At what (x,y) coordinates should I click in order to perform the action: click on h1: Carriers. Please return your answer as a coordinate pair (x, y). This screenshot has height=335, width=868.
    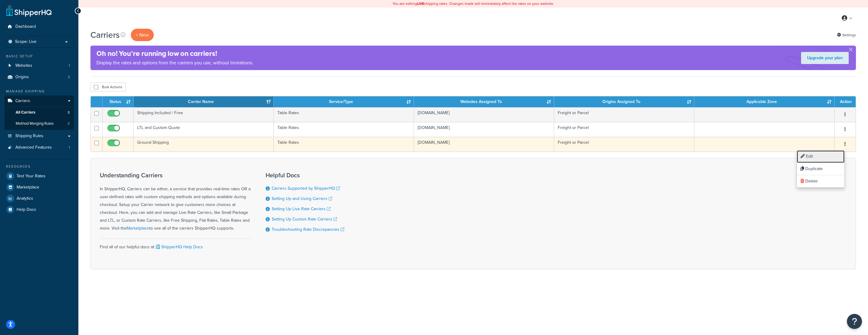
    Looking at the image, I should click on (105, 35).